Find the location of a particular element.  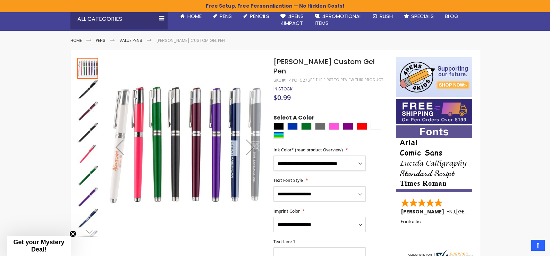

div: White is located at coordinates (376, 127).